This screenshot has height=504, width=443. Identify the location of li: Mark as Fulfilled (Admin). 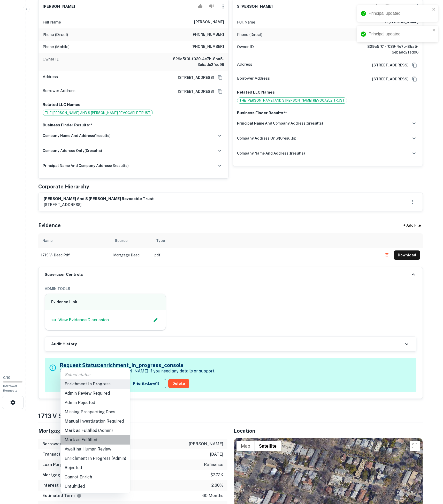
(96, 430).